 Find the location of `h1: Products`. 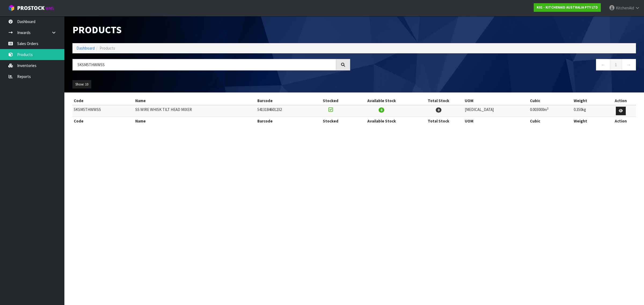

h1: Products is located at coordinates (211, 30).